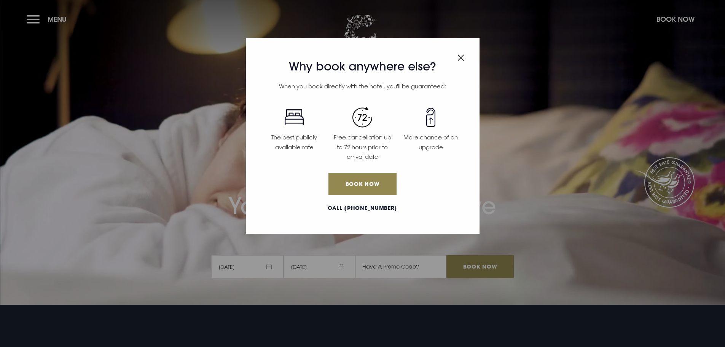  What do you see at coordinates (461, 56) in the screenshot?
I see `button: Close modal` at bounding box center [461, 56].